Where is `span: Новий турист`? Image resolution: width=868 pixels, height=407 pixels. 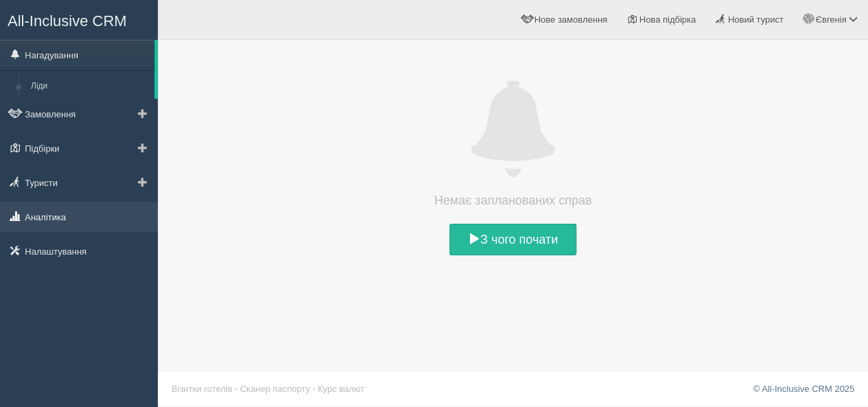
span: Новий турист is located at coordinates (756, 19).